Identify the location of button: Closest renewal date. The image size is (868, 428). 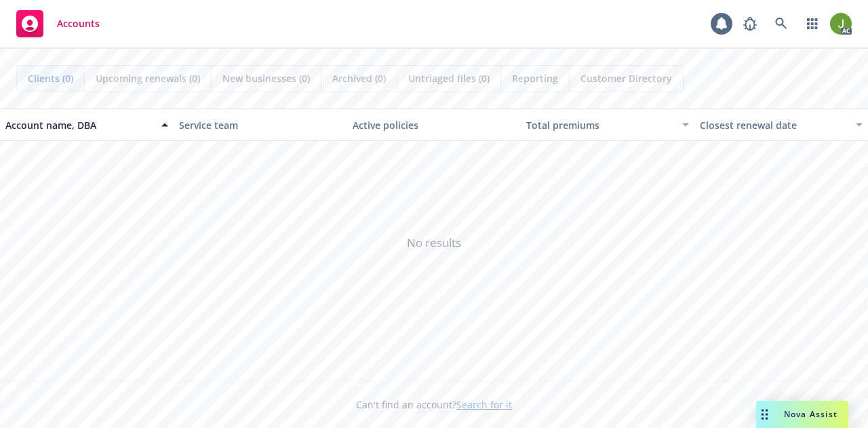
(781, 125).